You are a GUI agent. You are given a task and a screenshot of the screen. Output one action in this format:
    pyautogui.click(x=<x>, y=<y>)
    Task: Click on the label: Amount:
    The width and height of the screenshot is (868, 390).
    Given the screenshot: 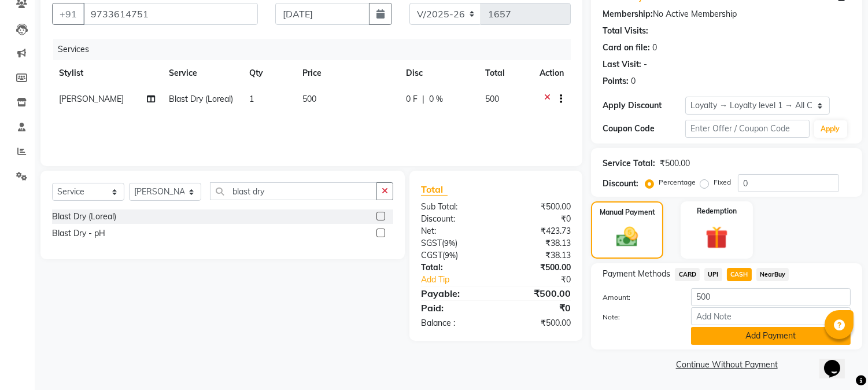 What is the action you would take?
    pyautogui.click(x=638, y=297)
    